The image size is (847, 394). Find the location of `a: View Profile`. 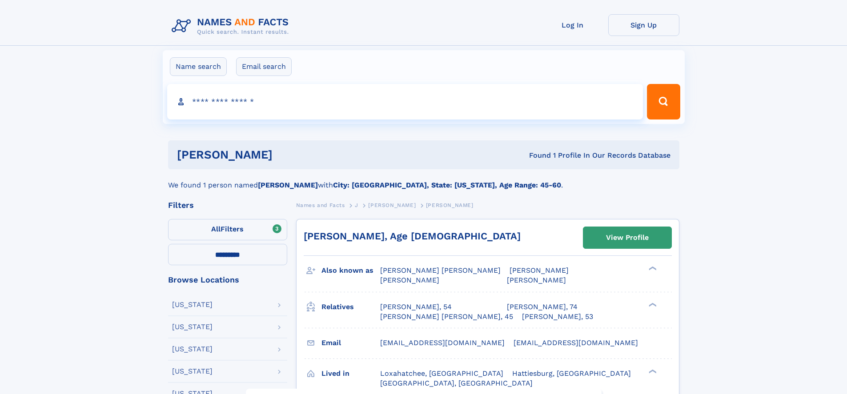

a: View Profile is located at coordinates (627, 238).